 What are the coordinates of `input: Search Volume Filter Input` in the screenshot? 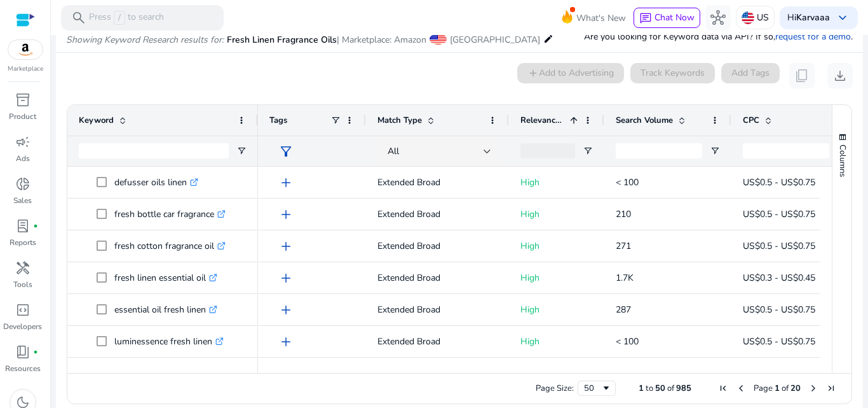 It's located at (659, 151).